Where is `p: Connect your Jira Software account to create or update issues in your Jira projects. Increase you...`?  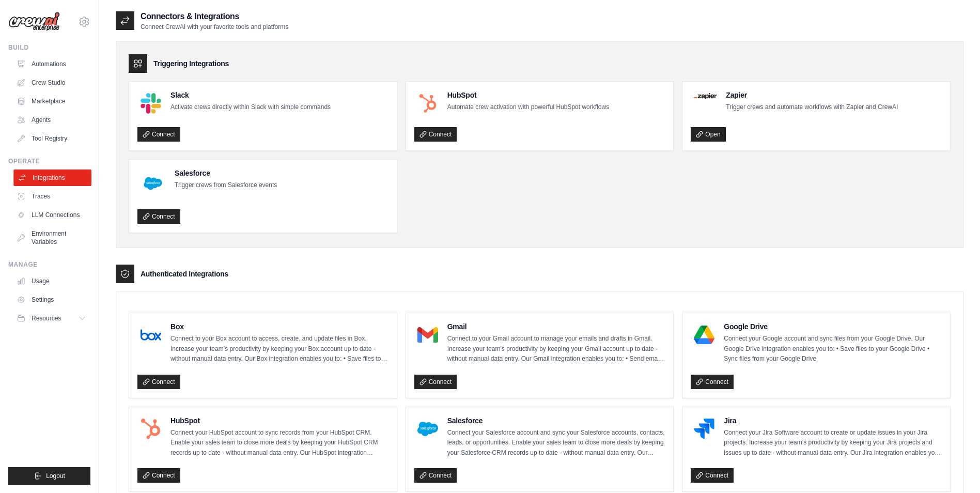
p: Connect your Jira Software account to create or update issues in your Jira projects. Increase you... is located at coordinates (833, 443).